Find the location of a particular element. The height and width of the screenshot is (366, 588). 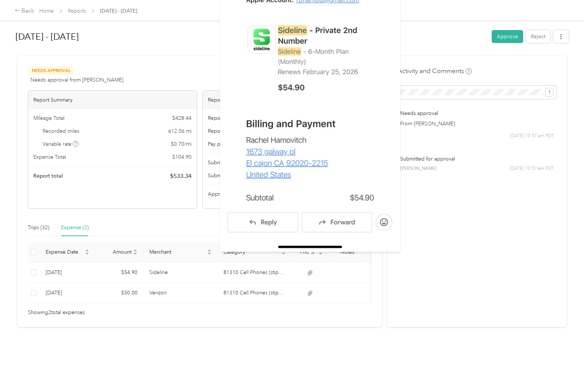

span: 612.06 mi is located at coordinates (180, 131).